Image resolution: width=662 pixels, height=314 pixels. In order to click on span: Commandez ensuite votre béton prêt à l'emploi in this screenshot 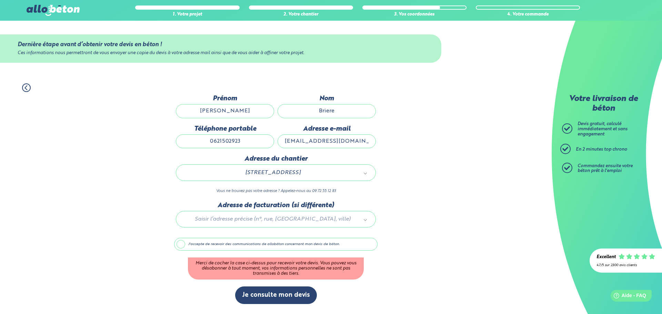, I will do `click(605, 169)`.